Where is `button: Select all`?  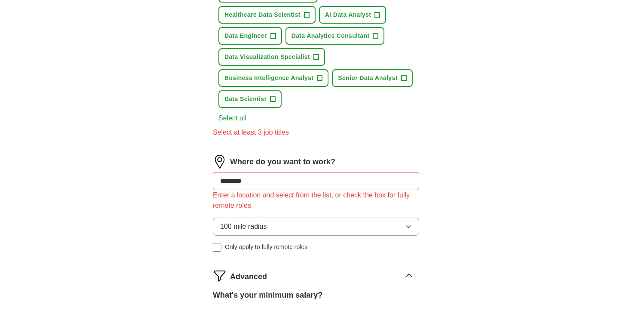
button: Select all is located at coordinates (232, 118).